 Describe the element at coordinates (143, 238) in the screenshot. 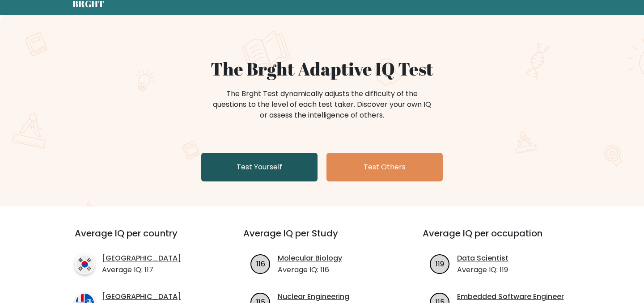

I see `h3: Average IQ per country` at that location.